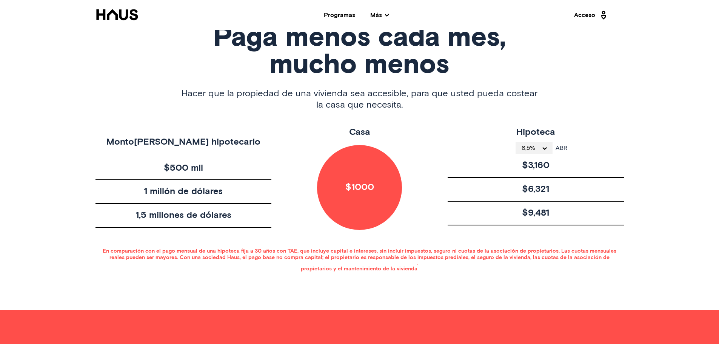 This screenshot has height=344, width=719. What do you see at coordinates (536, 132) in the screenshot?
I see `font: Hipoteca` at bounding box center [536, 132].